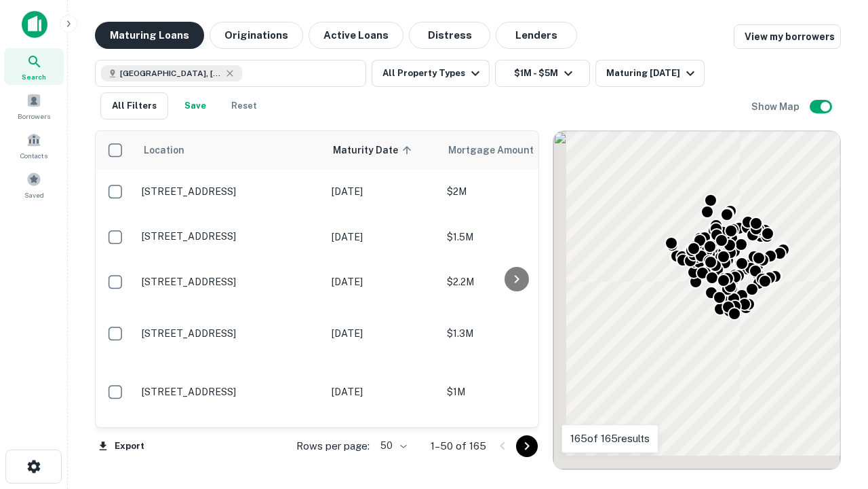 This screenshot has height=489, width=868. What do you see at coordinates (696, 300) in the screenshot?
I see `div: 0 0` at bounding box center [696, 300].